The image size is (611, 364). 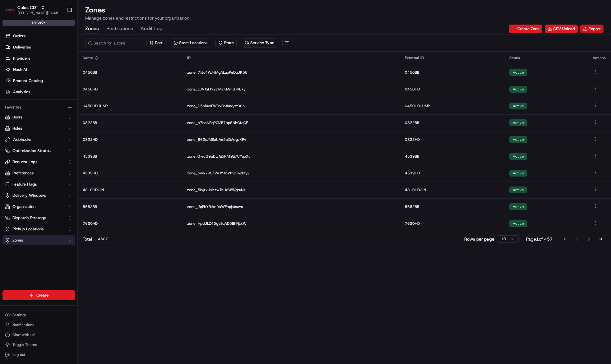 What do you see at coordinates (25, 162) in the screenshot?
I see `span: Request Logs` at bounding box center [25, 162].